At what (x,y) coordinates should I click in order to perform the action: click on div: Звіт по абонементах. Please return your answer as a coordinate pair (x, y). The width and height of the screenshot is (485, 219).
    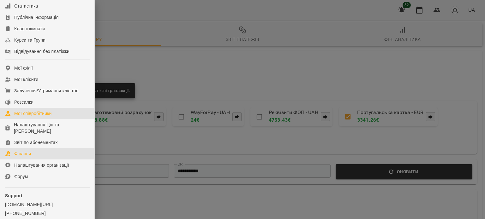
    Looking at the image, I should click on (36, 143).